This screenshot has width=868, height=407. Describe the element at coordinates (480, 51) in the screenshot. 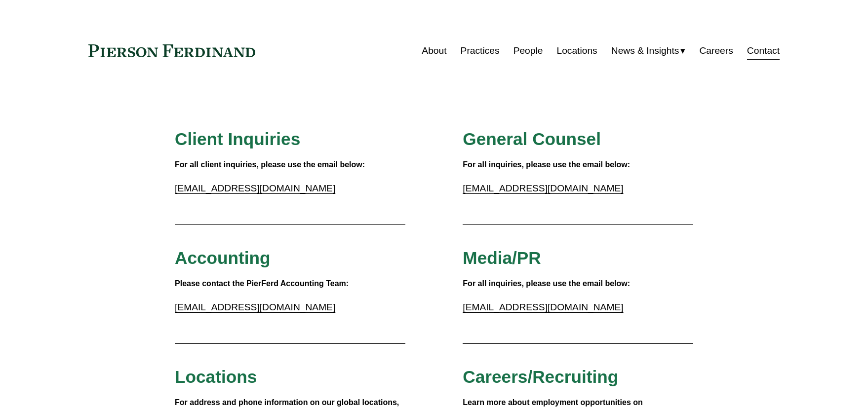

I see `a: Practices` at that location.